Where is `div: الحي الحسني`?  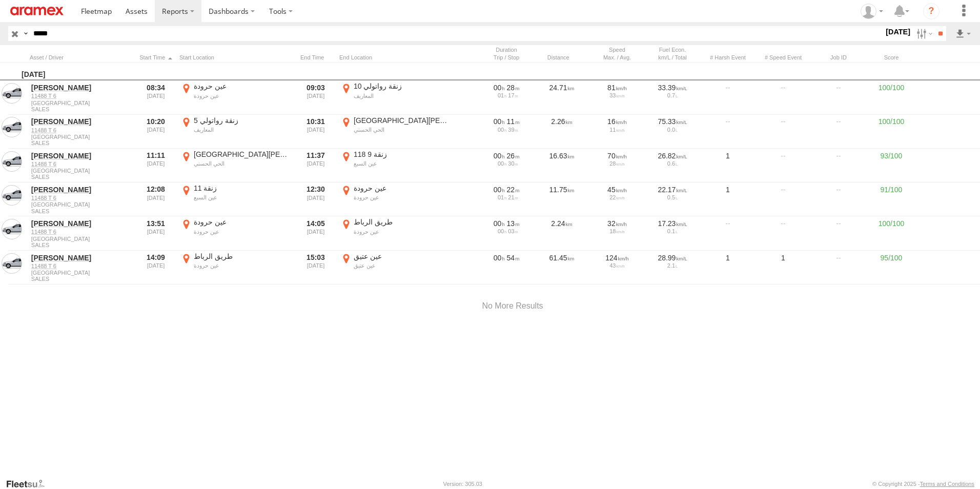
div: الحي الحسني is located at coordinates (242, 163).